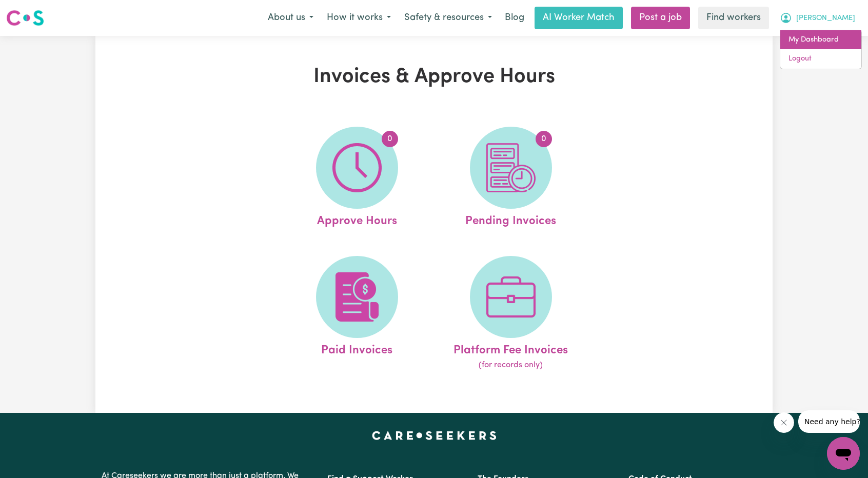  I want to click on button: How it works, so click(358, 18).